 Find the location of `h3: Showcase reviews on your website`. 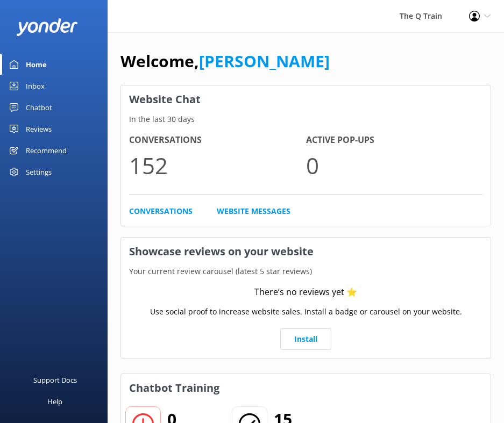

h3: Showcase reviews on your website is located at coordinates (305, 251).